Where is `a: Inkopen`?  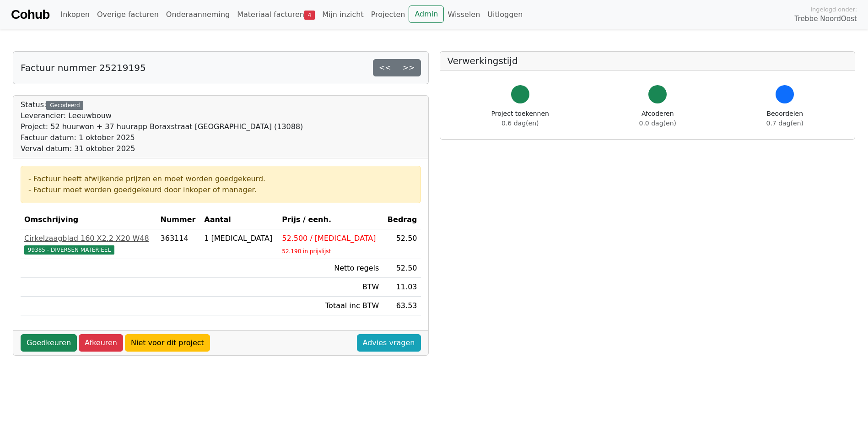
a: Inkopen is located at coordinates (75, 14).